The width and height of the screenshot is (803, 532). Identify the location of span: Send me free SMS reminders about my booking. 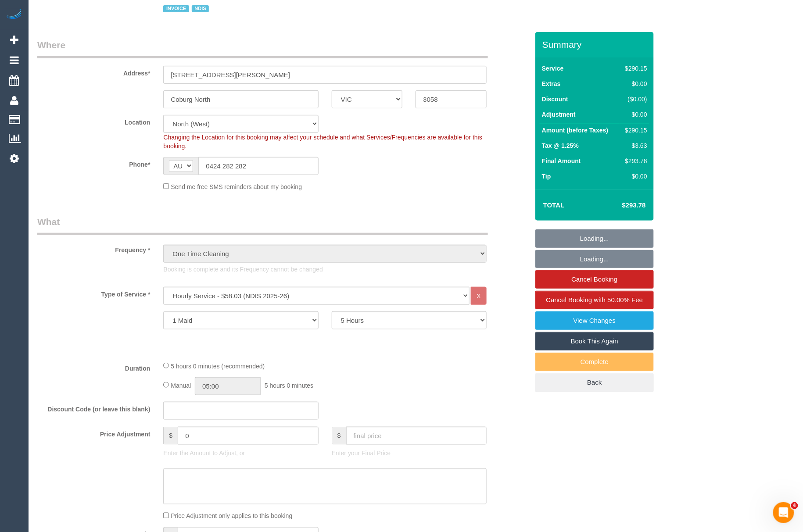
(236, 187).